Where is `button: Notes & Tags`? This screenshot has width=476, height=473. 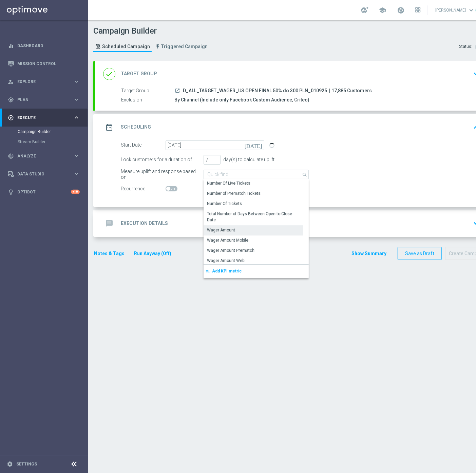
button: Notes & Tags is located at coordinates (109, 254).